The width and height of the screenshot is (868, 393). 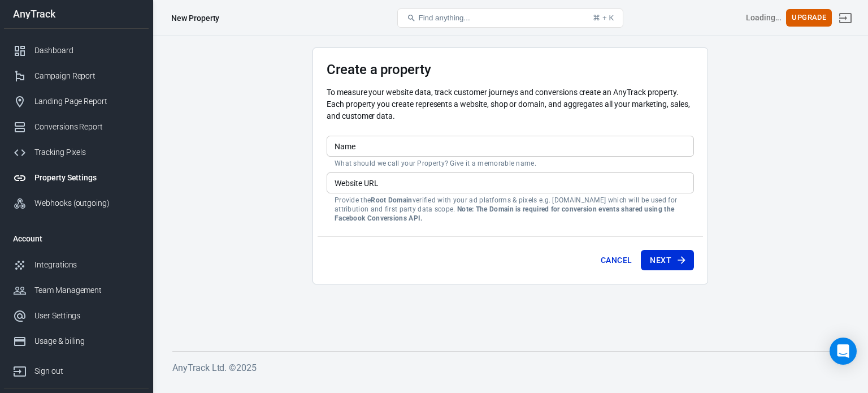 What do you see at coordinates (76, 265) in the screenshot?
I see `a: Integrations` at bounding box center [76, 265].